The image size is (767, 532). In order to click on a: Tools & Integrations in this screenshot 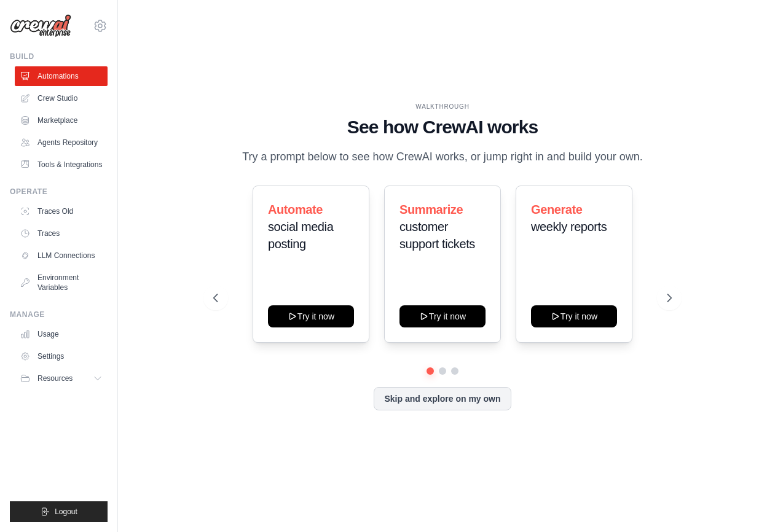, I will do `click(61, 165)`.